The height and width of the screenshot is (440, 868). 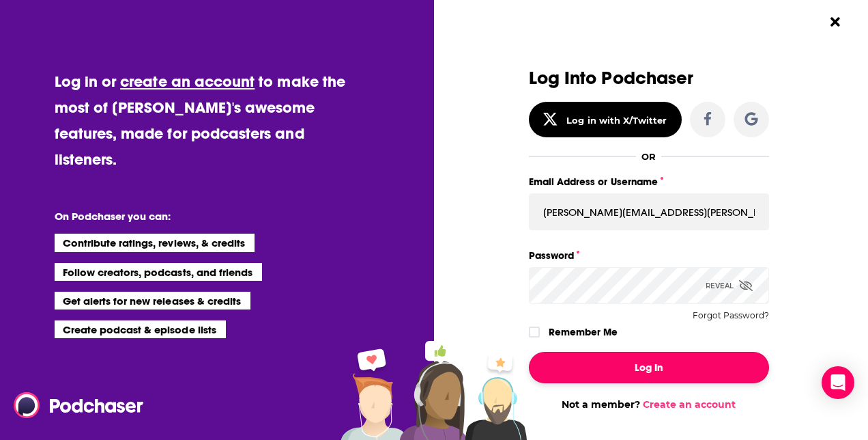 What do you see at coordinates (838, 382) in the screenshot?
I see `div: Open Intercom Messenger` at bounding box center [838, 382].